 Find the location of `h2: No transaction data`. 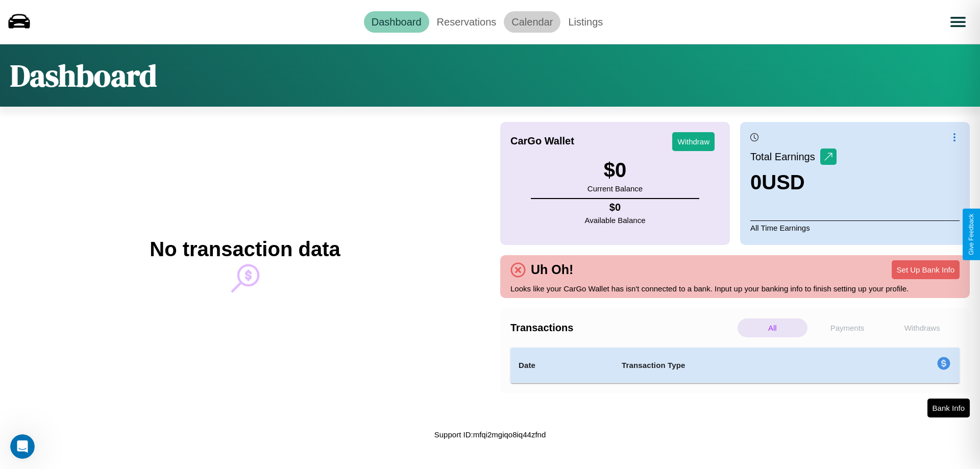

h2: No transaction data is located at coordinates (245, 249).